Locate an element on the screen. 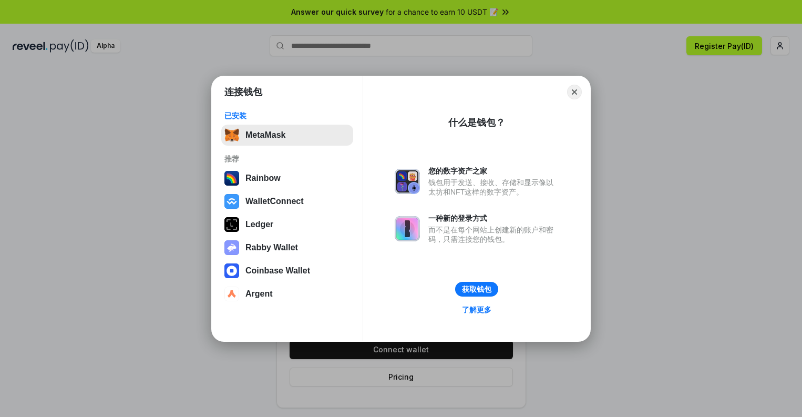 Image resolution: width=802 pixels, height=417 pixels. div: 获取钱包 is located at coordinates (477, 289).